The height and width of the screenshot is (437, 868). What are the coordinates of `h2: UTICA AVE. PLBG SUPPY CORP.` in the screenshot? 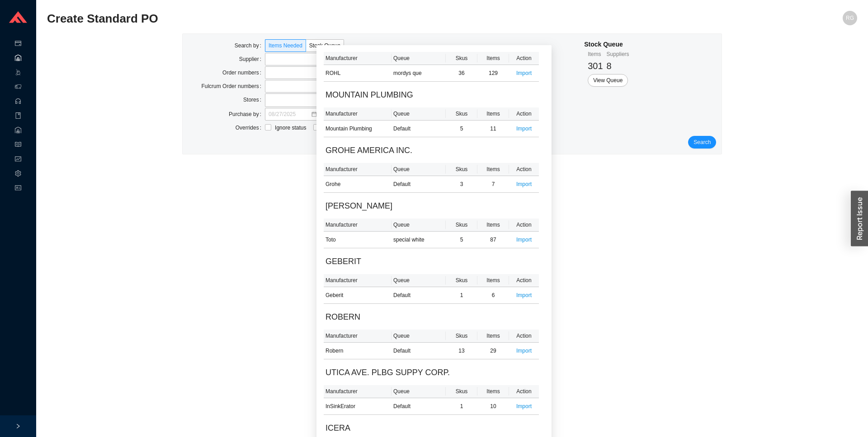 It's located at (431, 373).